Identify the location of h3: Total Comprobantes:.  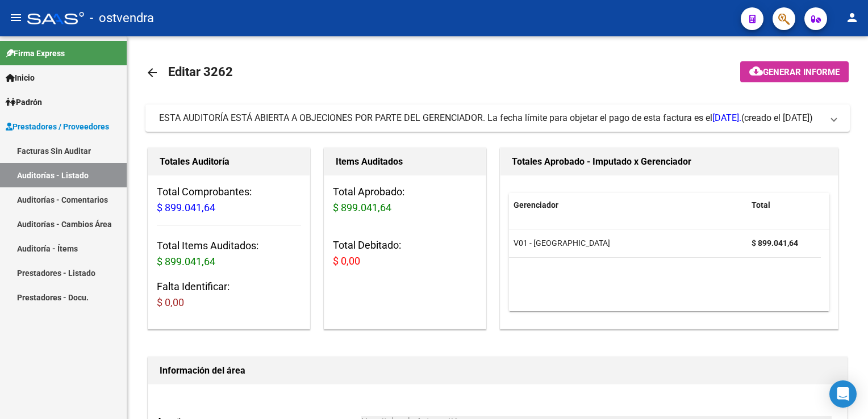
(229, 200).